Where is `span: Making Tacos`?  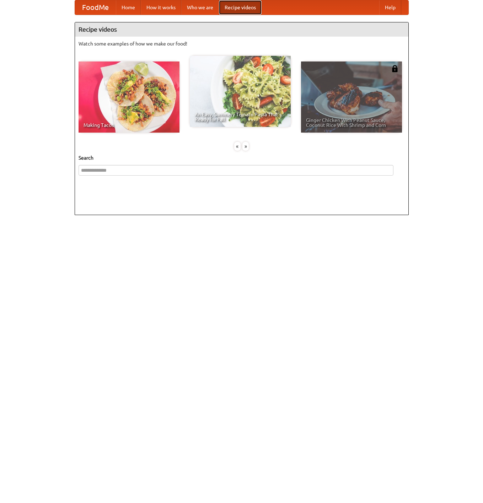
span: Making Tacos is located at coordinates (129, 125).